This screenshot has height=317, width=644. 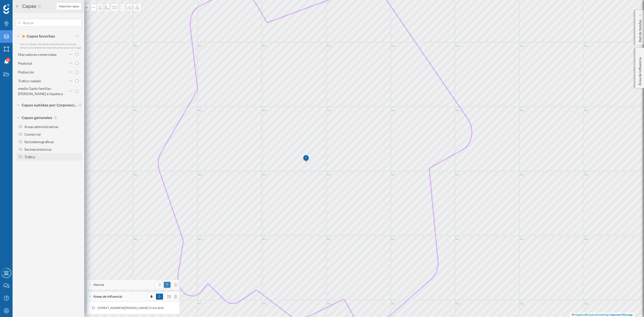 I want to click on span: Áreas de influencia, so click(x=108, y=297).